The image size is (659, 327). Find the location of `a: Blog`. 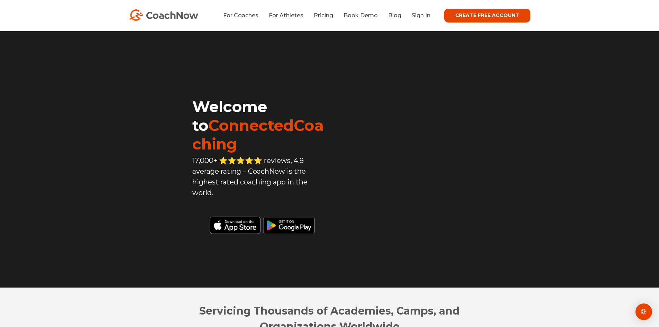

a: Blog is located at coordinates (395, 15).